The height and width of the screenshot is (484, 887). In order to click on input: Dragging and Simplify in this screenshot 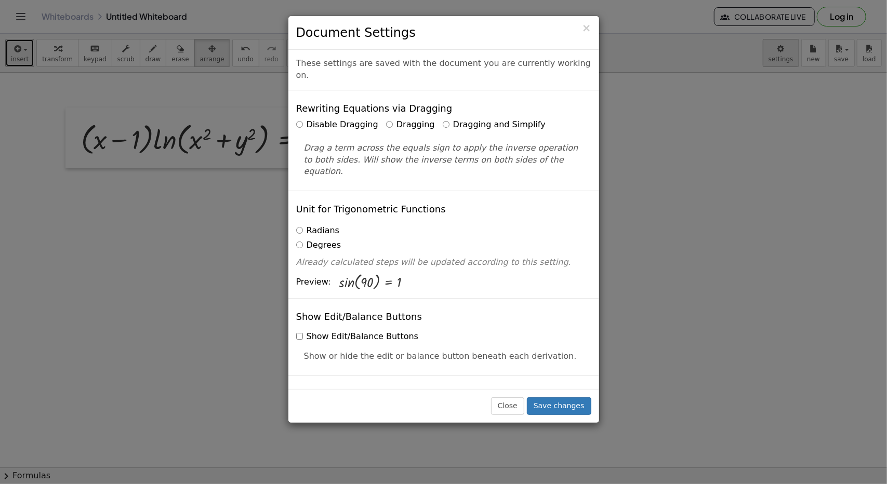, I will do `click(446, 124)`.